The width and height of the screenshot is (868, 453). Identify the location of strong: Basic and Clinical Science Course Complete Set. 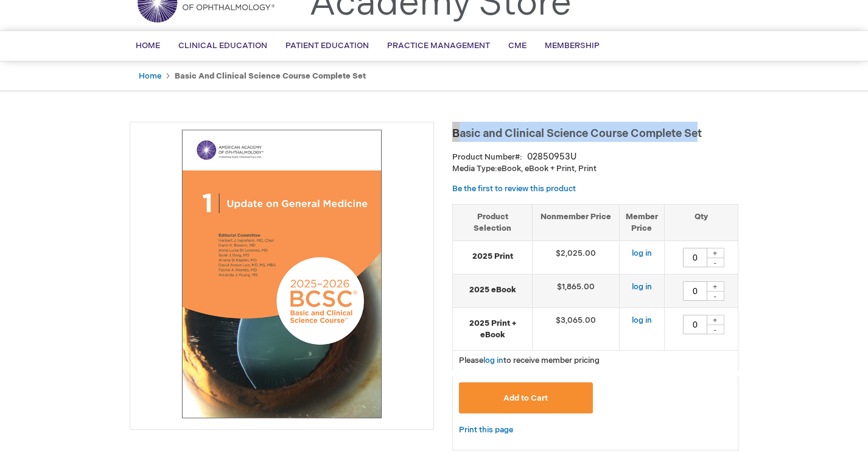
(271, 76).